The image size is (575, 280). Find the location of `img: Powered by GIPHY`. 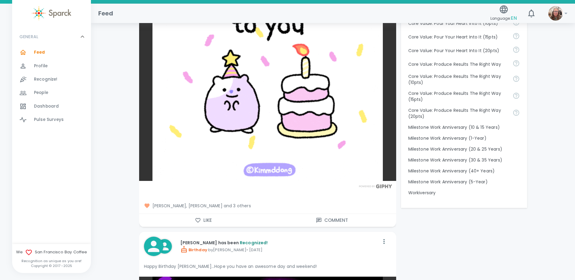

img: Powered by GIPHY is located at coordinates (376, 186).